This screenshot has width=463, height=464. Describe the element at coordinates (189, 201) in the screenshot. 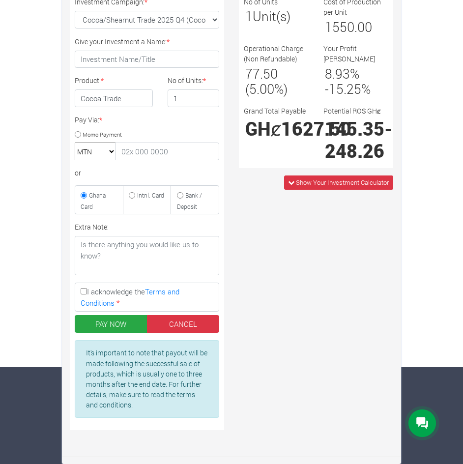

I see `small: Bank / Deposit` at that location.